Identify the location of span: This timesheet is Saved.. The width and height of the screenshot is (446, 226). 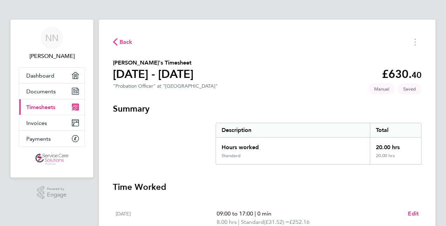
(410, 89).